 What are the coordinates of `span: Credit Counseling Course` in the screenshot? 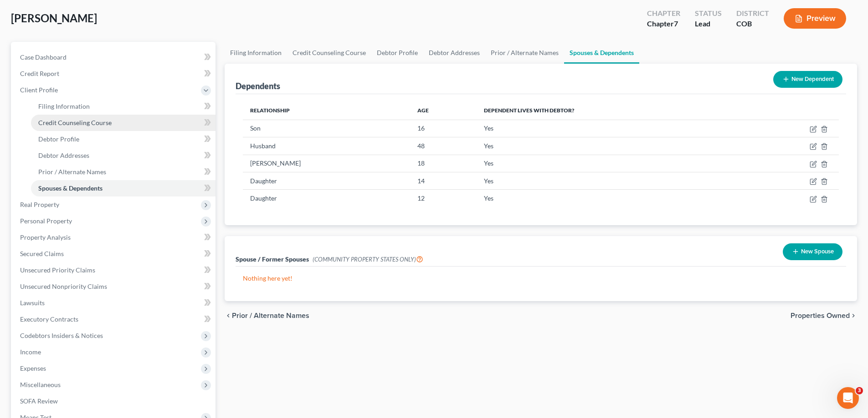 It's located at (75, 123).